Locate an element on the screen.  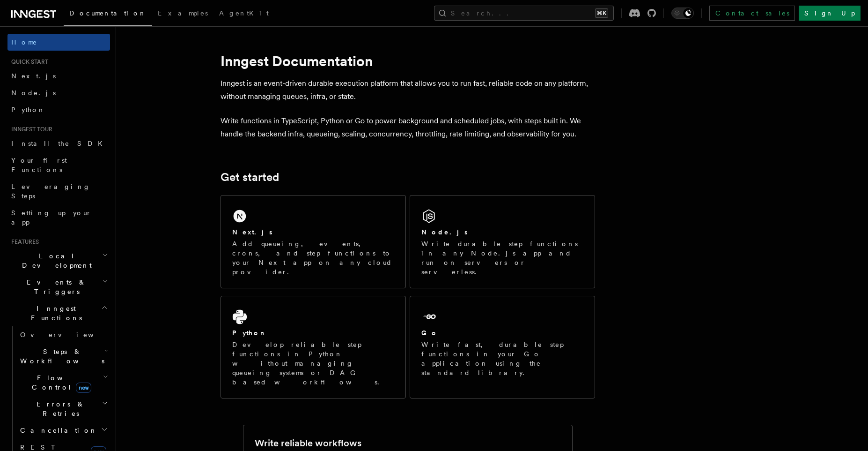
button: Flow Controlnew is located at coordinates (63, 382).